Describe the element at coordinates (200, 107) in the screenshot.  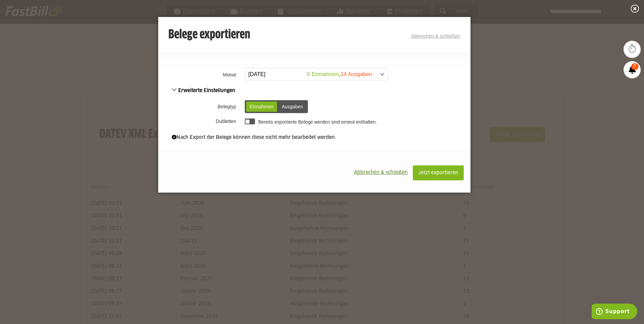
I see `th: Belegtyp` at that location.